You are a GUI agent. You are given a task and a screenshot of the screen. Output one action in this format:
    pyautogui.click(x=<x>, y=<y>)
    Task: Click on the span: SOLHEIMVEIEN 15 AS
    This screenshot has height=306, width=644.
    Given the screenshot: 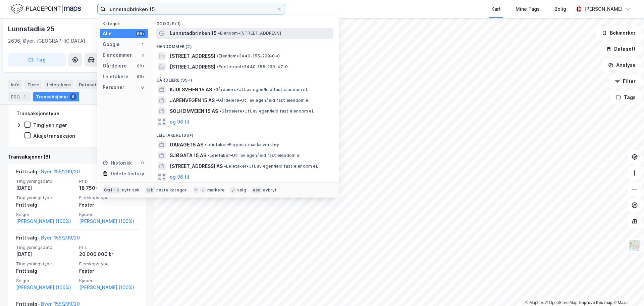 What is the action you would take?
    pyautogui.click(x=194, y=111)
    